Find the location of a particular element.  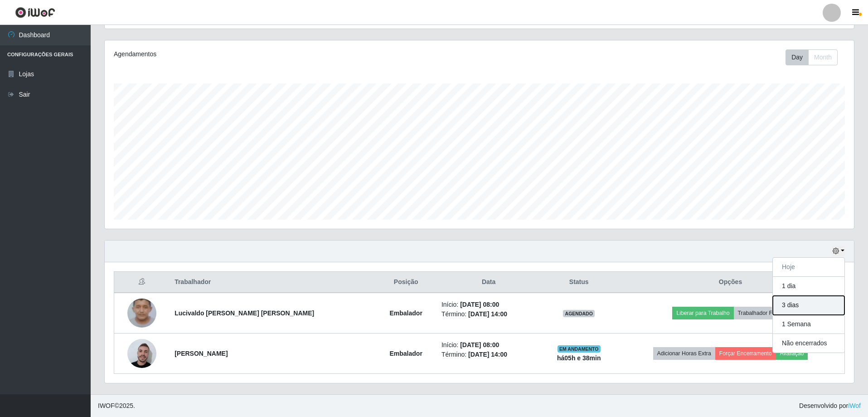

span: EM ANDAMENTO is located at coordinates (579, 349).